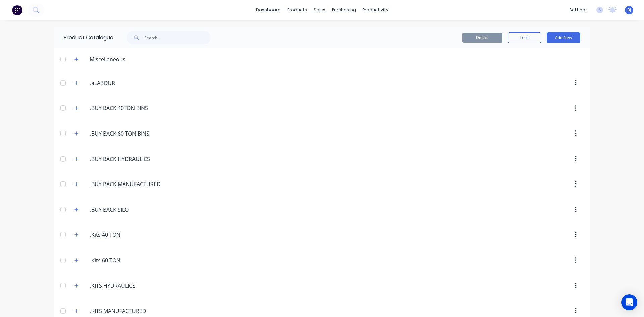 The height and width of the screenshot is (317, 644). Describe the element at coordinates (178, 38) in the screenshot. I see `input: Search...` at that location.